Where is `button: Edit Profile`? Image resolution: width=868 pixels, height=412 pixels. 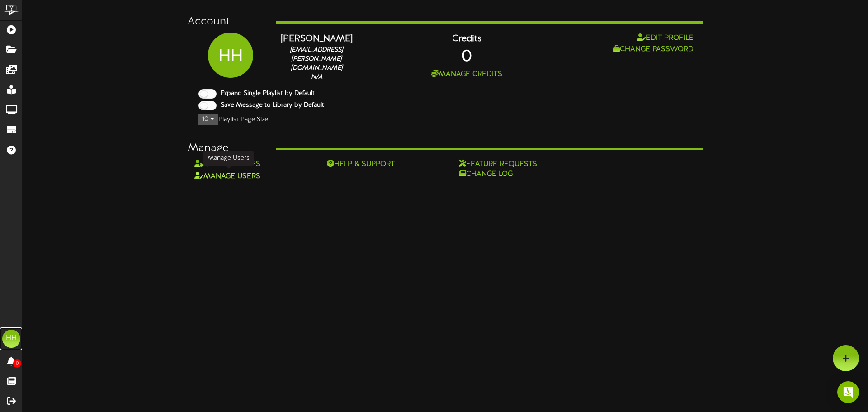 button: Edit Profile is located at coordinates (665, 38).